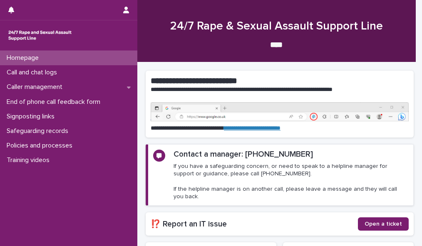 The width and height of the screenshot is (422, 246). What do you see at coordinates (24, 58) in the screenshot?
I see `p: Homepage` at bounding box center [24, 58].